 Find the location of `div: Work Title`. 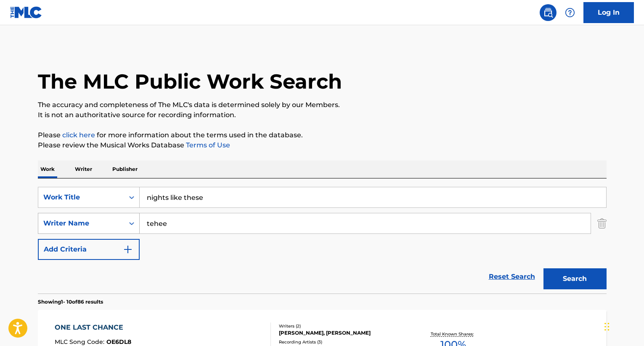

div: Work Title is located at coordinates (81, 198).